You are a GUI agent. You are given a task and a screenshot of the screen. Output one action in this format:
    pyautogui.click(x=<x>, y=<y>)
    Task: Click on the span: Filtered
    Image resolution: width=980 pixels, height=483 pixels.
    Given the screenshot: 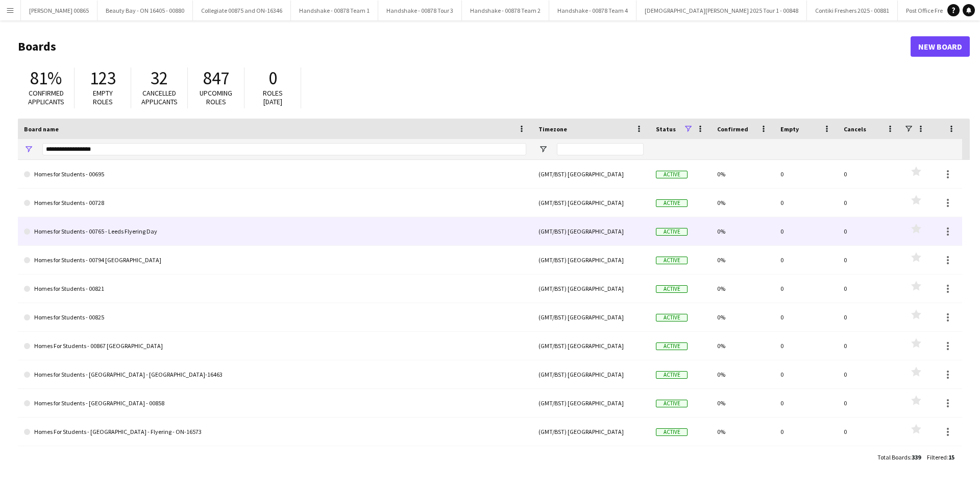 What is the action you would take?
    pyautogui.click(x=937, y=457)
    